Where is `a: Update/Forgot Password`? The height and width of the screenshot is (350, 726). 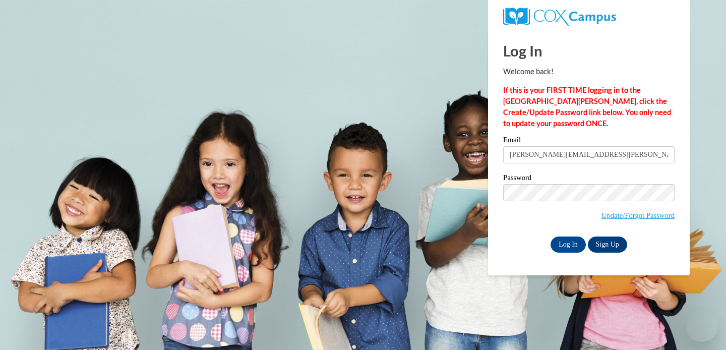
a: Update/Forgot Password is located at coordinates (638, 215).